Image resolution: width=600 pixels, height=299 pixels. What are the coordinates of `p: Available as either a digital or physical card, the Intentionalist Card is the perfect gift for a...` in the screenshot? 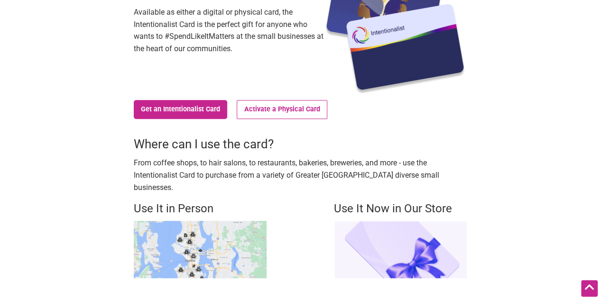 It's located at (229, 30).